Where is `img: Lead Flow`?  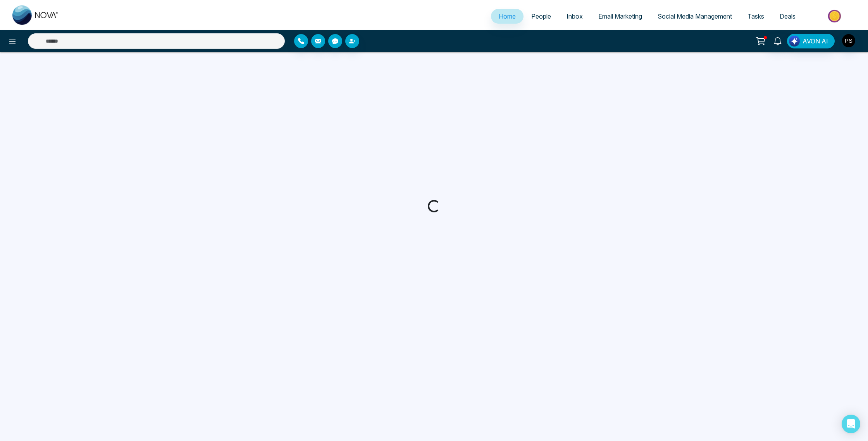 img: Lead Flow is located at coordinates (794, 41).